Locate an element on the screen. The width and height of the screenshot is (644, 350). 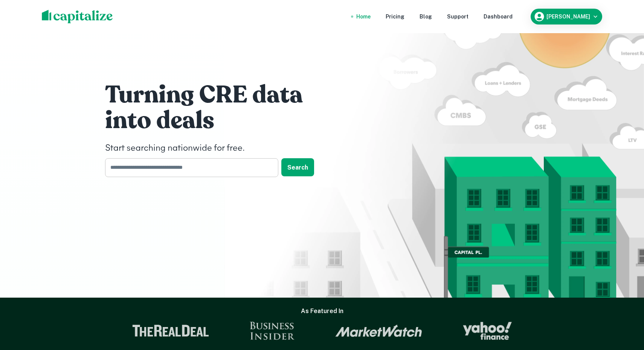
img: capitalize-logo.png is located at coordinates (77, 16).